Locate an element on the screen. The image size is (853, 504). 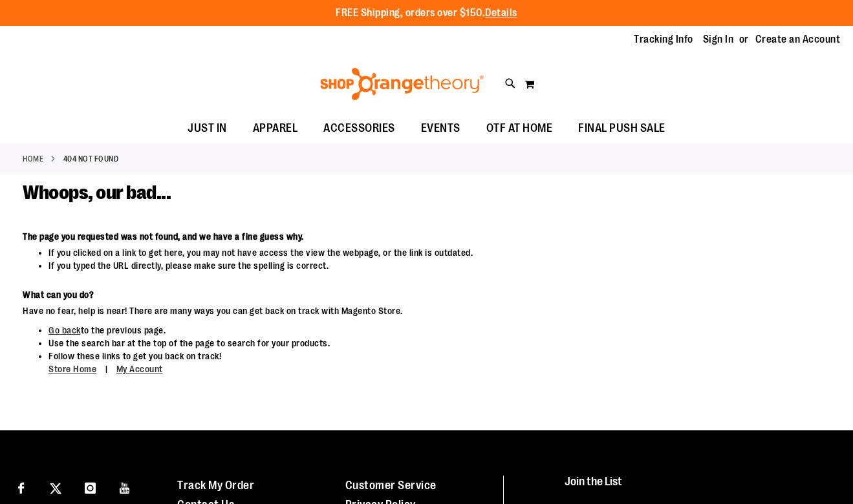
a: Track My Order is located at coordinates (215, 486).